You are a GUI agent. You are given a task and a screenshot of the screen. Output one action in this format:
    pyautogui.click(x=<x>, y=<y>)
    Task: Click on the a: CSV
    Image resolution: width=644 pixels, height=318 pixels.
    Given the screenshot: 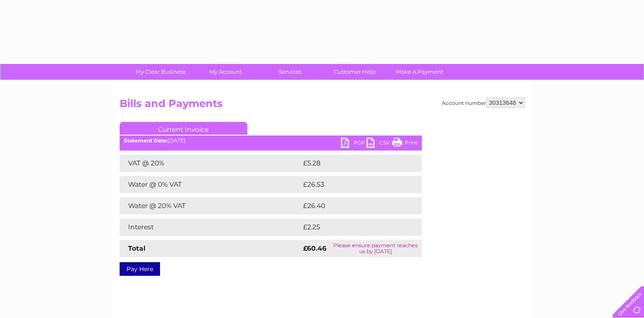 What is the action you would take?
    pyautogui.click(x=379, y=143)
    